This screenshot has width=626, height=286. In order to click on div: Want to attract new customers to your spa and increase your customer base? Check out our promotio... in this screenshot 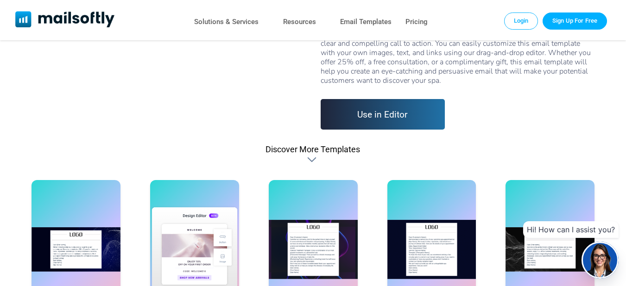, I will do `click(458, 44)`.